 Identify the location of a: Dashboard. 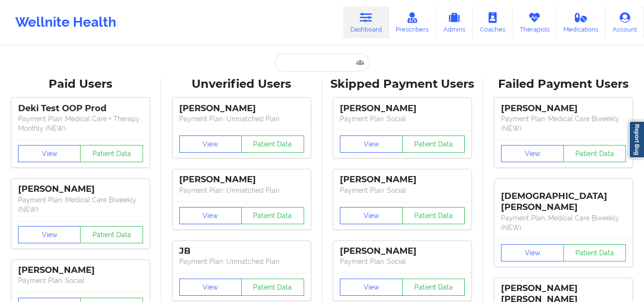
(366, 22).